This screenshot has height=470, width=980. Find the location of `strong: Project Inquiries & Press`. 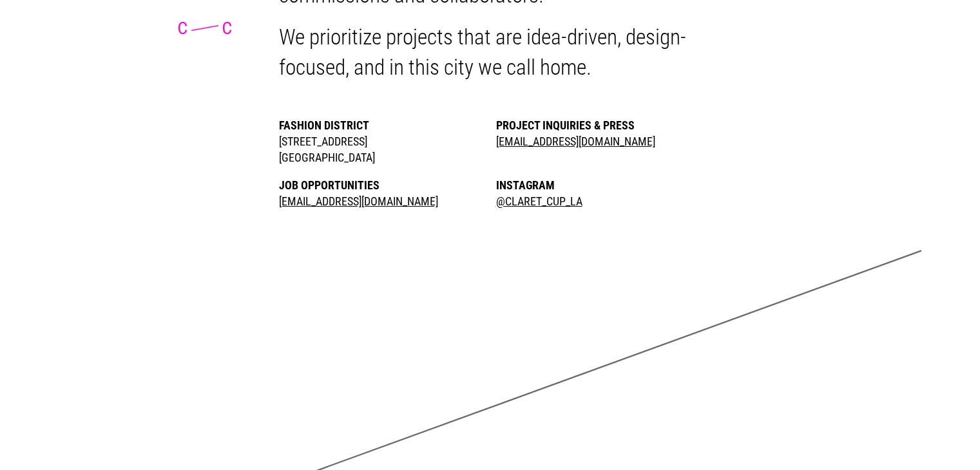

strong: Project Inquiries & Press is located at coordinates (565, 125).